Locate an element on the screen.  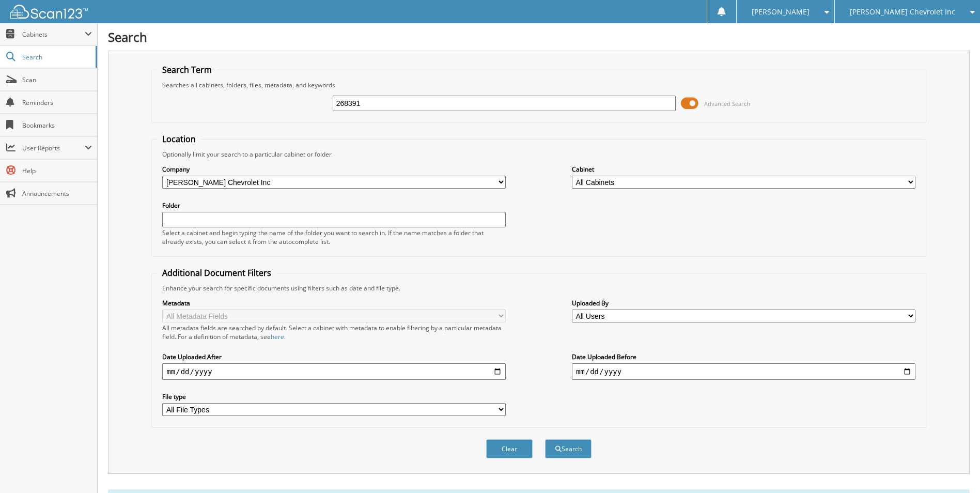
input: end is located at coordinates (744, 372).